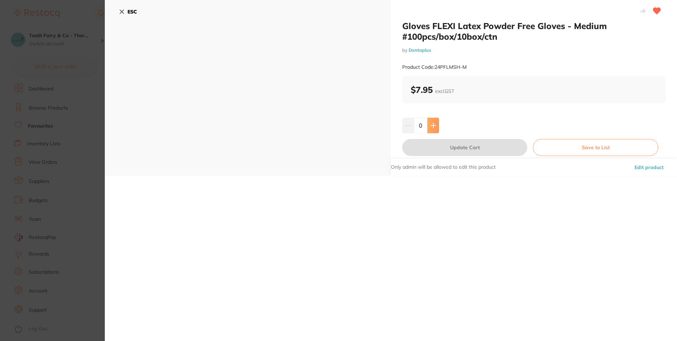 The width and height of the screenshot is (677, 341). Describe the element at coordinates (445, 91) in the screenshot. I see `span: excl. GST` at that location.